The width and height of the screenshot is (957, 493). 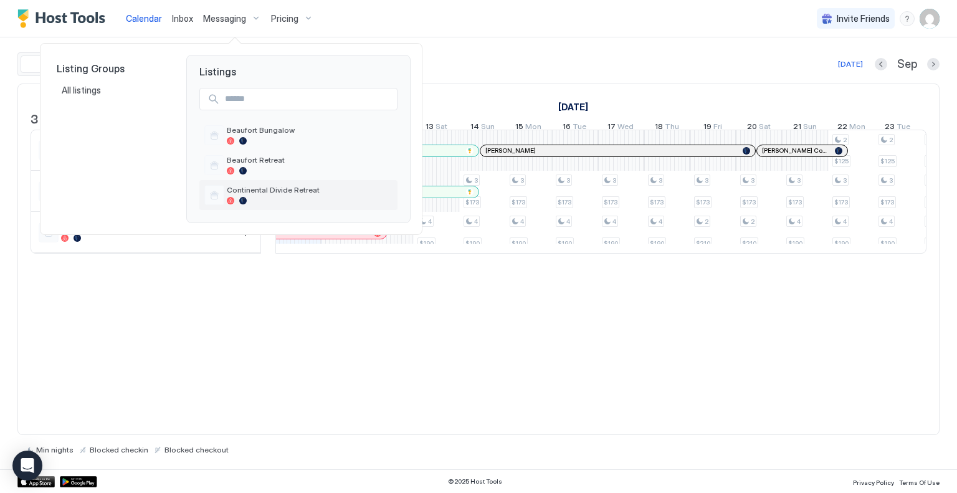 I want to click on span: All listings, so click(x=82, y=90).